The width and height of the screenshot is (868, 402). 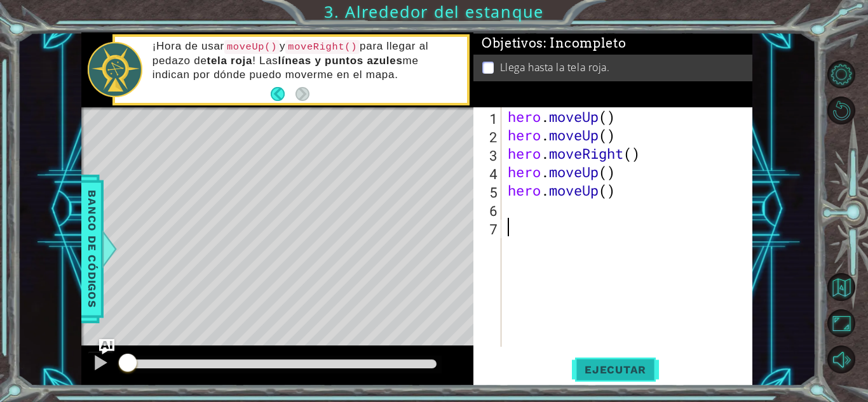 I want to click on p: ¡Hora de usar y para llegar al pedazo de ! Las me indican por dónde puedo moverme en el mapa., so click(x=305, y=60).